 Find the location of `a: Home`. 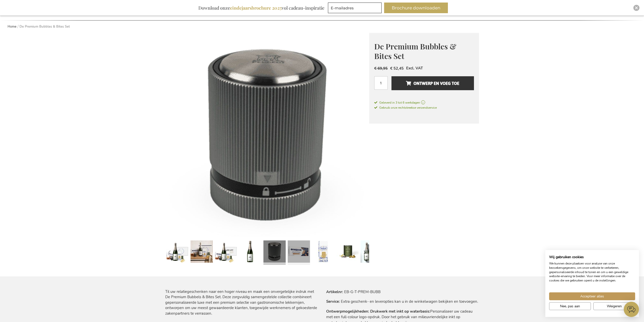

a: Home is located at coordinates (12, 26).